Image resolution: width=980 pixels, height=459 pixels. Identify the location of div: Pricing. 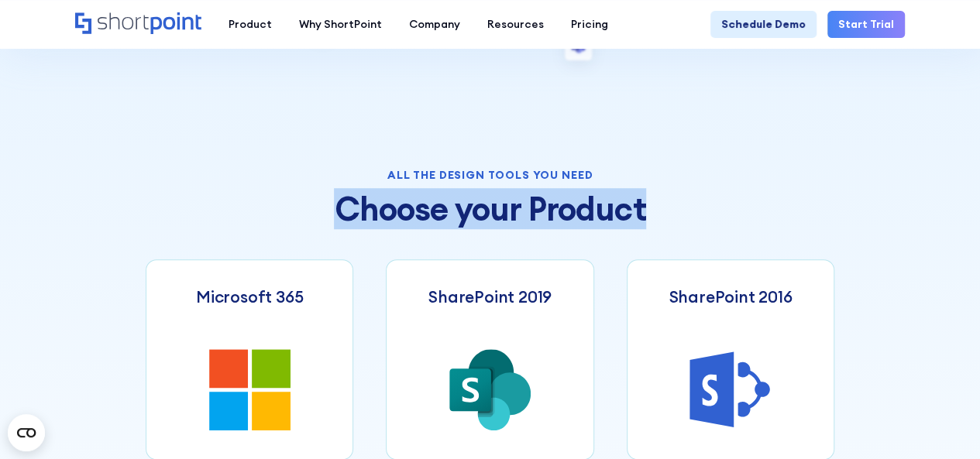
(589, 24).